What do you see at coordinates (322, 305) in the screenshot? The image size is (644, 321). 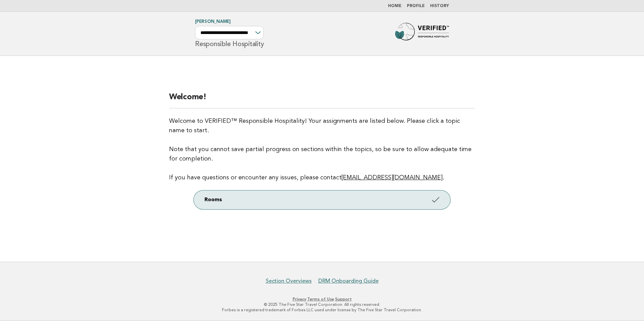 I see `p: © 2025 The Five Star Travel Corporation. All rights reserved.` at bounding box center [322, 305].